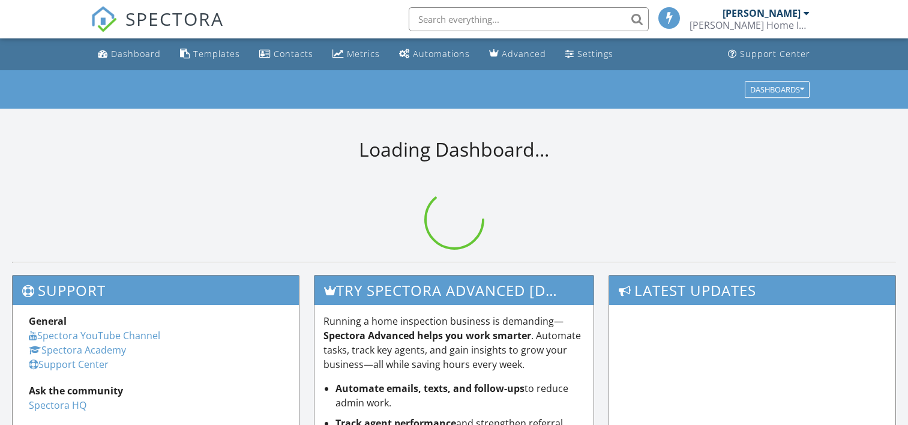 The height and width of the screenshot is (425, 908). I want to click on a: Spectora YouTube Channel, so click(94, 335).